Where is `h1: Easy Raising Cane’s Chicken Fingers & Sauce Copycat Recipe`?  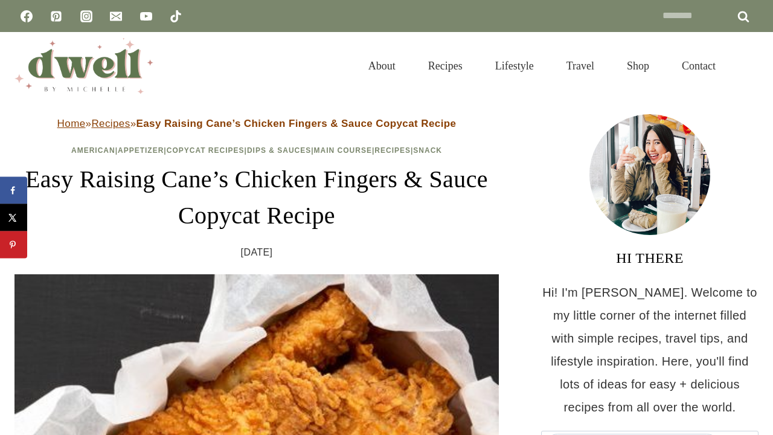 h1: Easy Raising Cane’s Chicken Fingers & Sauce Copycat Recipe is located at coordinates (257, 197).